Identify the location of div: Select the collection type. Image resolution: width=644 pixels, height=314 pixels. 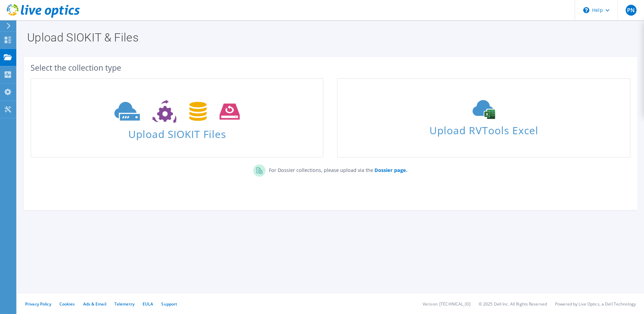
(330, 68).